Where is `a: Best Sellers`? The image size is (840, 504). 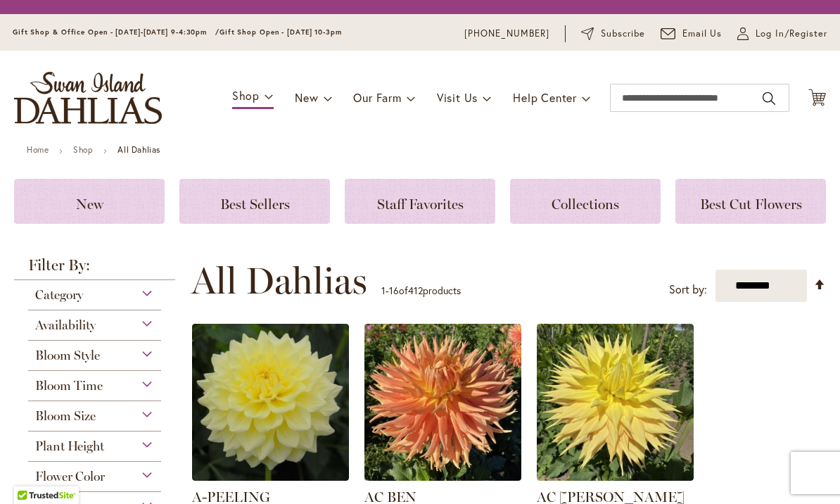
a: Best Sellers is located at coordinates (255, 201).